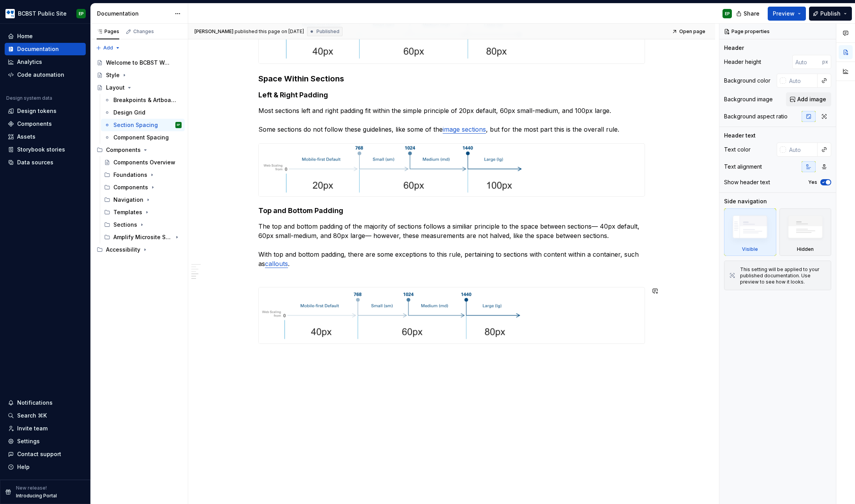 The image size is (855, 504). Describe the element at coordinates (108, 32) in the screenshot. I see `div: Pages` at that location.